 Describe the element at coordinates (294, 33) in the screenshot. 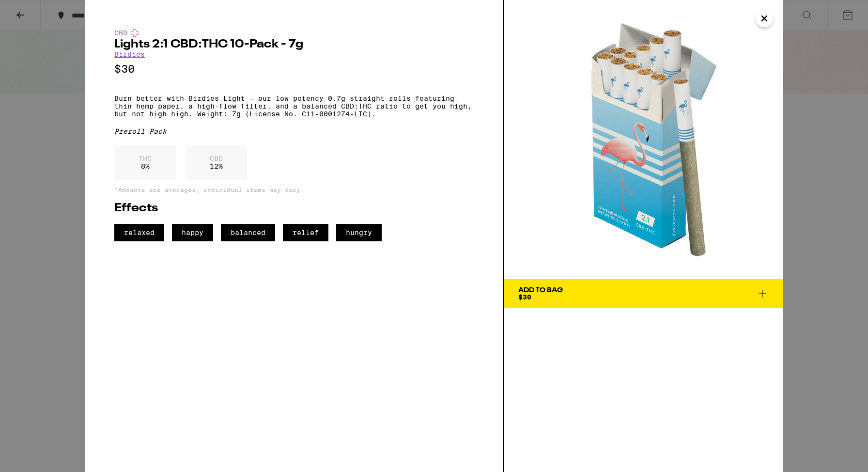

I see `div: CBD` at that location.